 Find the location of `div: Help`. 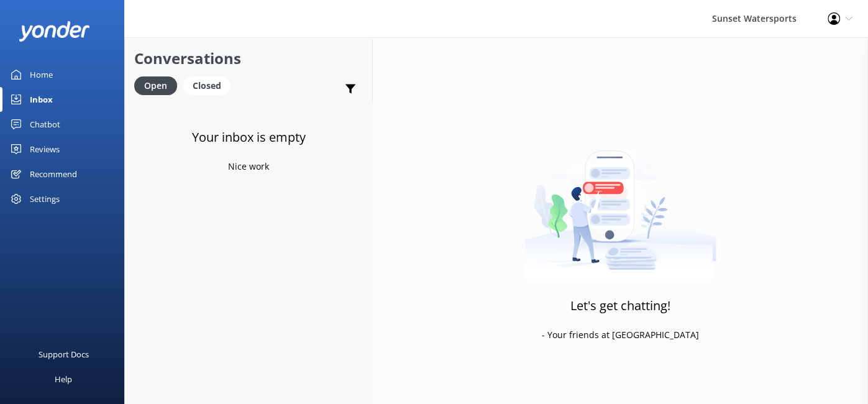

div: Help is located at coordinates (64, 379).